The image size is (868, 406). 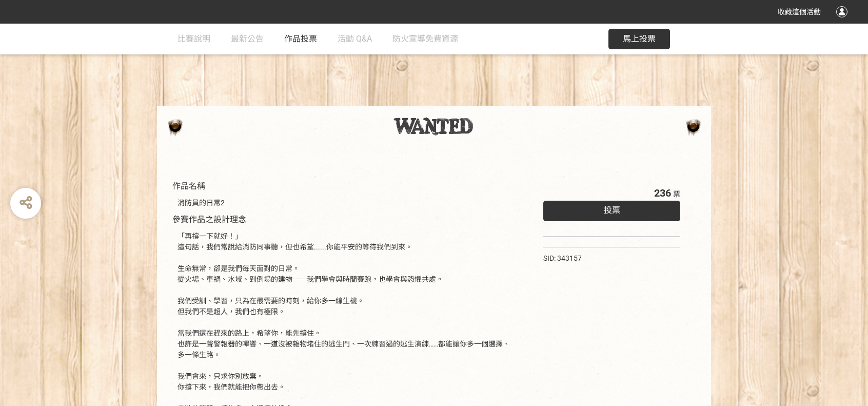 I want to click on span: 收藏這個活動, so click(x=799, y=12).